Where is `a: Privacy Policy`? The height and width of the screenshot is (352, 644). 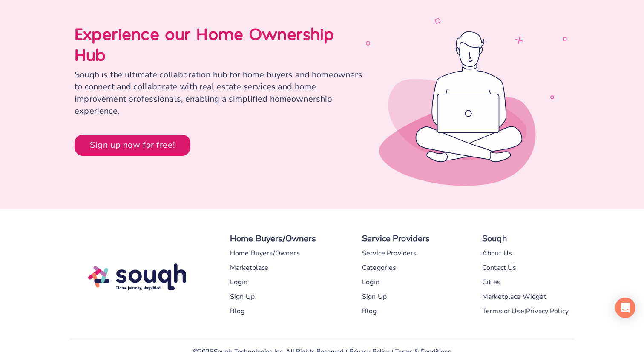 a: Privacy Policy is located at coordinates (547, 311).